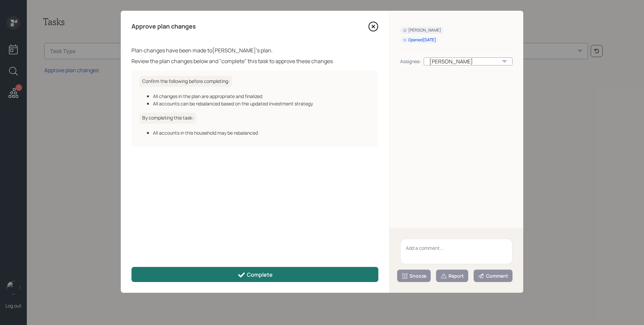 This screenshot has height=325, width=644. Describe the element at coordinates (493, 276) in the screenshot. I see `div: Comment` at that location.